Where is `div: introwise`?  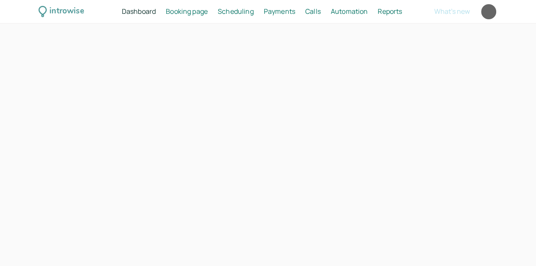 div: introwise is located at coordinates (67, 11).